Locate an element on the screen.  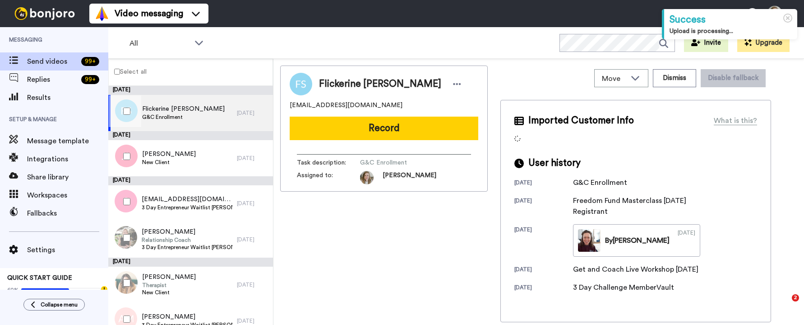
div: G&C Enrollment is located at coordinates (600, 182).